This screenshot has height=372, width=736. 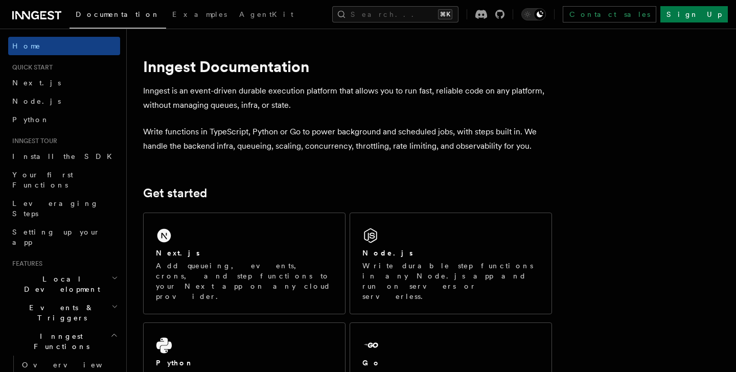 What do you see at coordinates (36, 83) in the screenshot?
I see `span: Next.js` at bounding box center [36, 83].